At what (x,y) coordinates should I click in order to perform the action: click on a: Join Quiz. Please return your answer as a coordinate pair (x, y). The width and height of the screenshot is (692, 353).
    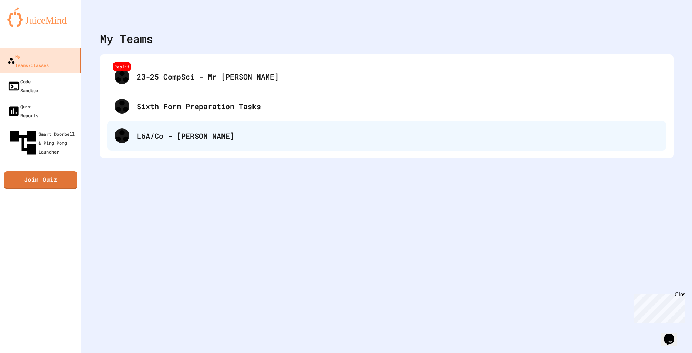
    Looking at the image, I should click on (41, 180).